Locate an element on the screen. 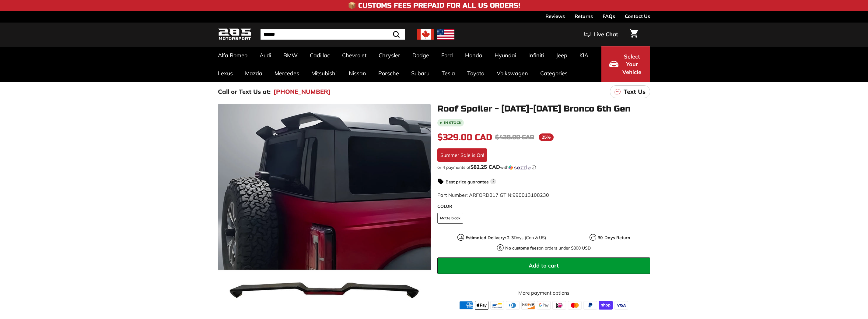 This screenshot has height=319, width=868. a: Alfa Romeo is located at coordinates (232, 55).